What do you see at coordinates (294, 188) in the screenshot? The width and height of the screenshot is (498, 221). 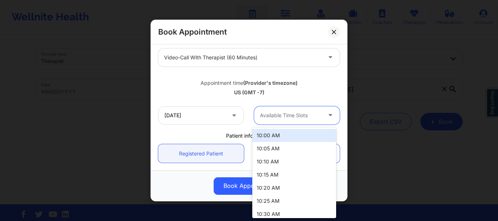 I see `div: 10:20 AM` at bounding box center [294, 188].